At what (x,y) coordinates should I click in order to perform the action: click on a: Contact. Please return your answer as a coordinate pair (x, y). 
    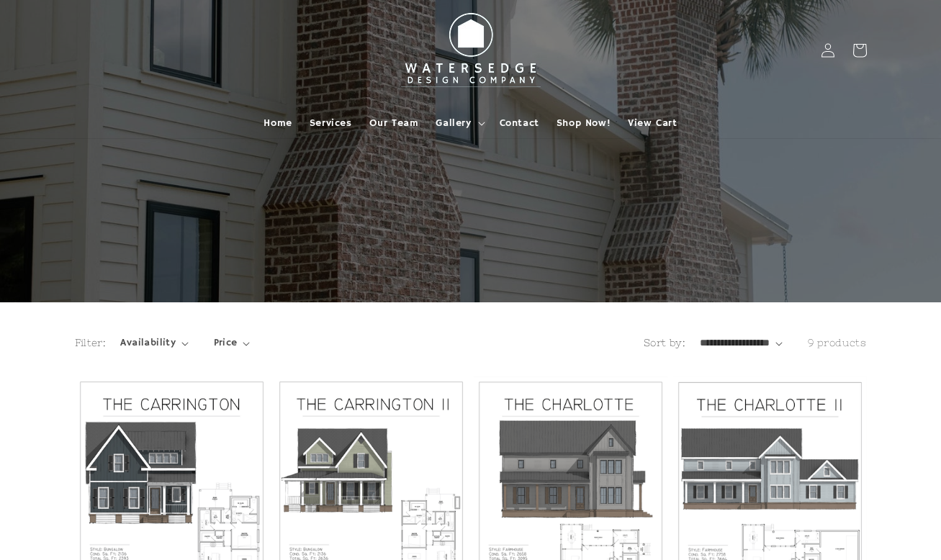
    Looking at the image, I should click on (519, 123).